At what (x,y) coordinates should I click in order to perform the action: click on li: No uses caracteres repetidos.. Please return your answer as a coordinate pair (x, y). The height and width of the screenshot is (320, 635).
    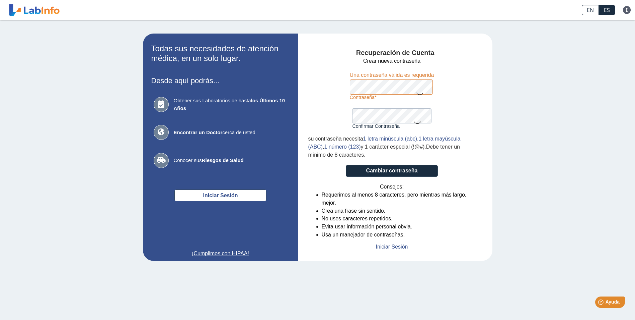
    Looking at the image, I should click on (399, 218).